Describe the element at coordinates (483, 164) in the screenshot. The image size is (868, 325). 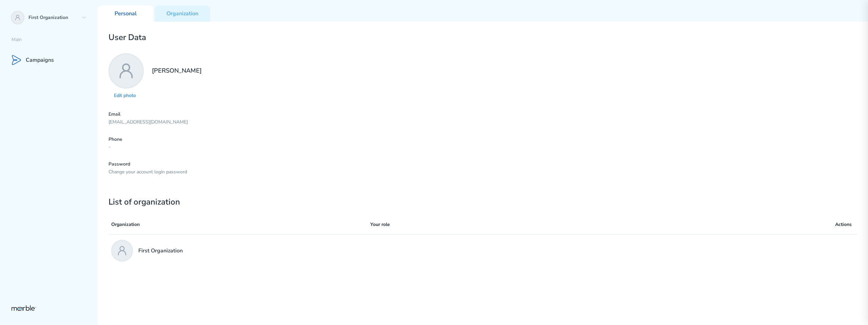
I see `p: Password` at that location.